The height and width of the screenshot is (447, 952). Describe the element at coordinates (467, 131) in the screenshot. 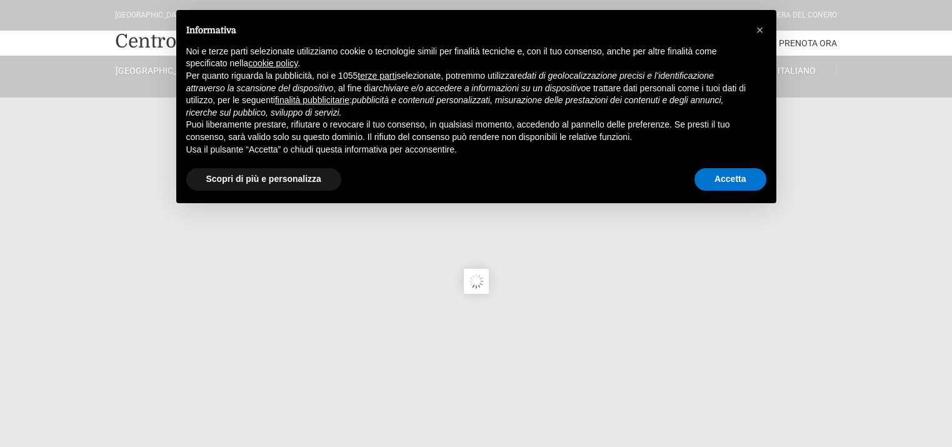

I see `p: Puoi liberamente prestare, rifiutare o revocare il tuo consenso, in qualsiasi momento, accedendo ...` at that location.